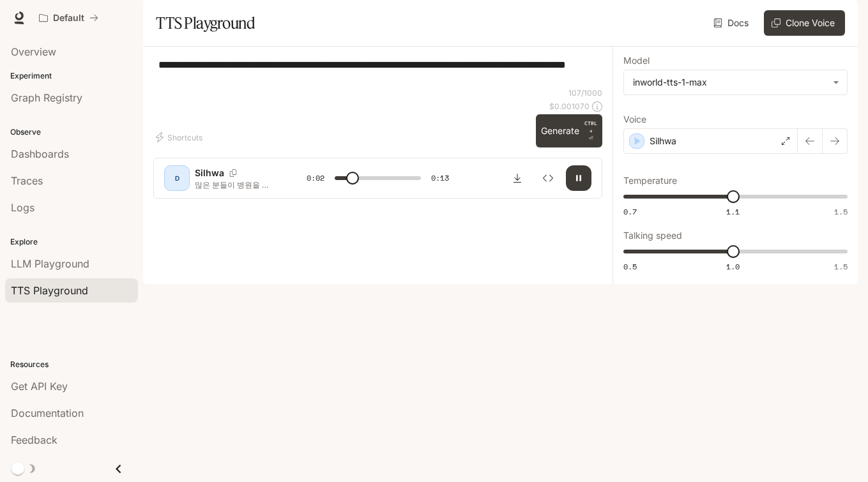  I want to click on p: CTRL +, so click(590, 127).